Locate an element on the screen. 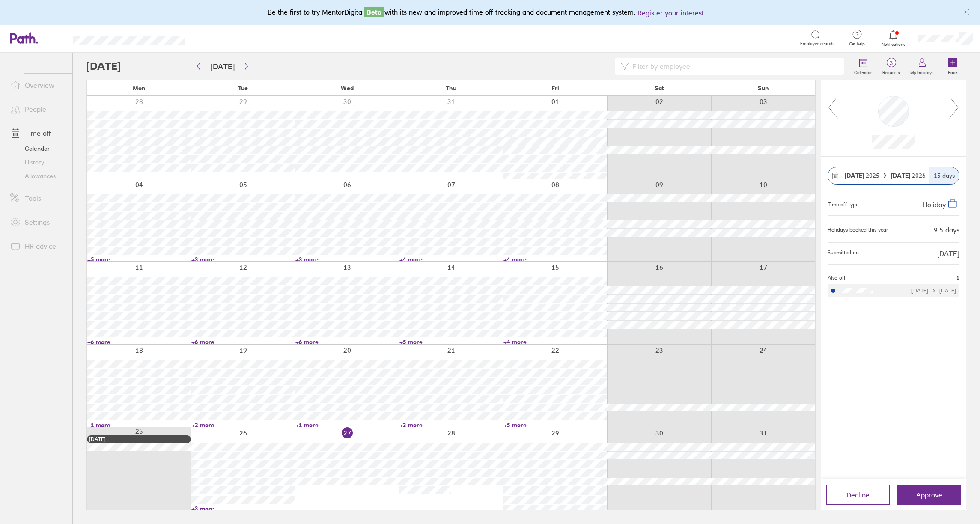 The width and height of the screenshot is (980, 524). button: Register your interest is located at coordinates (671, 13).